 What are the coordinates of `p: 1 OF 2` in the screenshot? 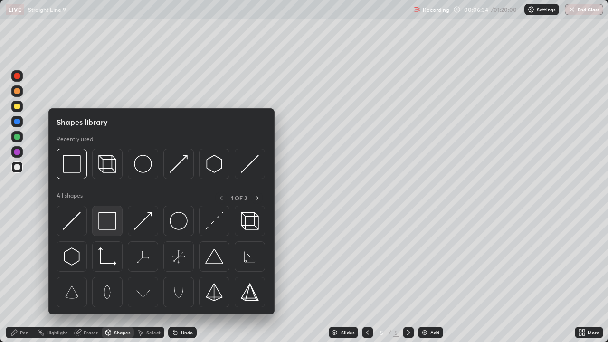 It's located at (239, 198).